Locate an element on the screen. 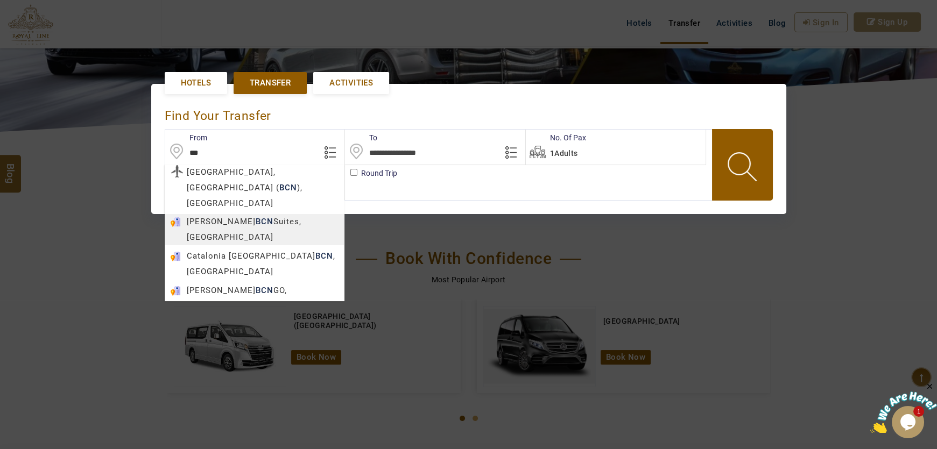 This screenshot has width=937, height=449. div: Find Your Transfer is located at coordinates (219, 113).